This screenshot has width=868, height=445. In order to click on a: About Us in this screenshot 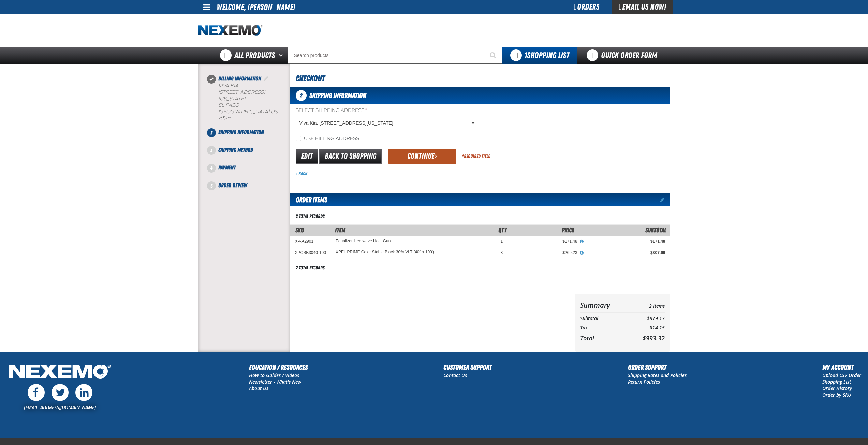, I will do `click(259, 388)`.